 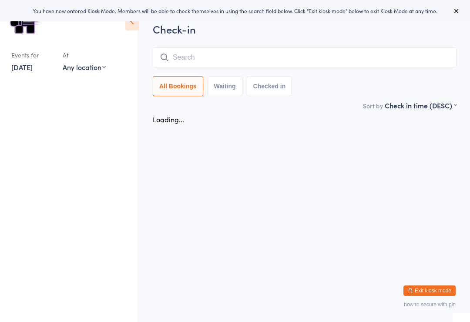 What do you see at coordinates (235, 10) in the screenshot?
I see `div: You have now entered Kiosk Mode. Members will be able to check themselves in using the search fie...` at bounding box center [235, 10].